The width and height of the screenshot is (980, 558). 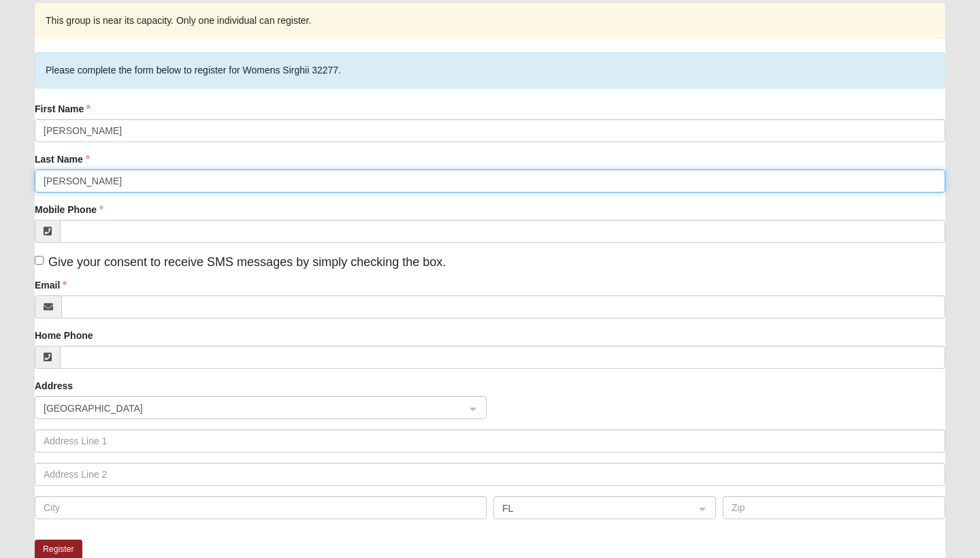 I want to click on label: First Name, so click(x=62, y=109).